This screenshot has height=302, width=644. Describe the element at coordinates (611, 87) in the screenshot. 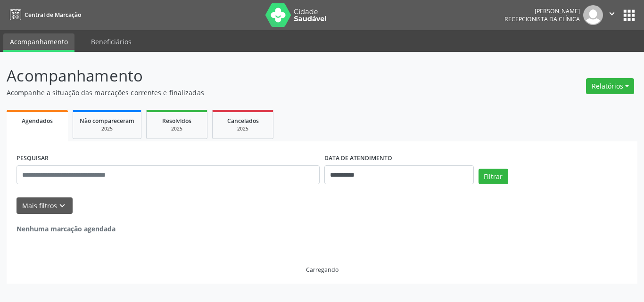

I see `button: Relatórios` at that location.